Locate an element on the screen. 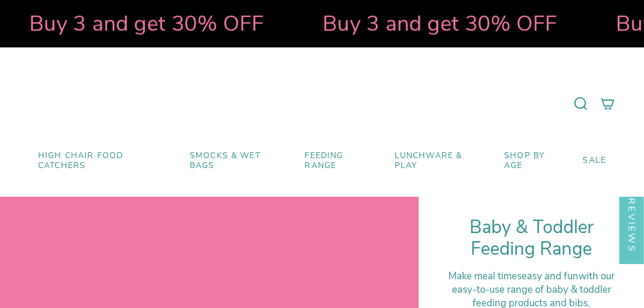 The width and height of the screenshot is (644, 308). div: High Chair Food Catchers is located at coordinates (105, 161).